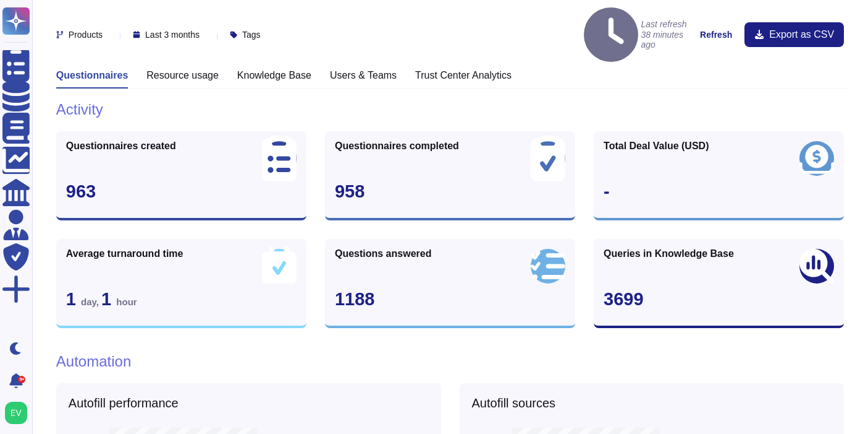  Describe the element at coordinates (19, 413) in the screenshot. I see `button: user` at that location.